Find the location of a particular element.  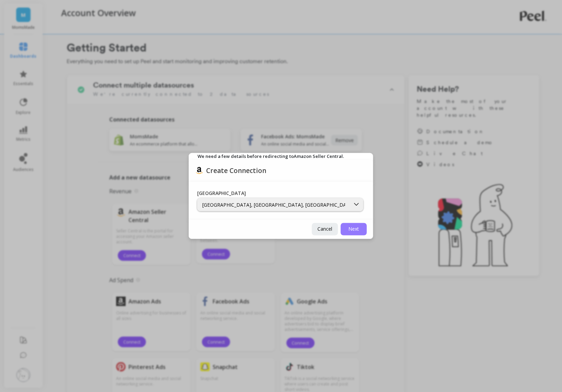

button: Cancel is located at coordinates (325, 229).